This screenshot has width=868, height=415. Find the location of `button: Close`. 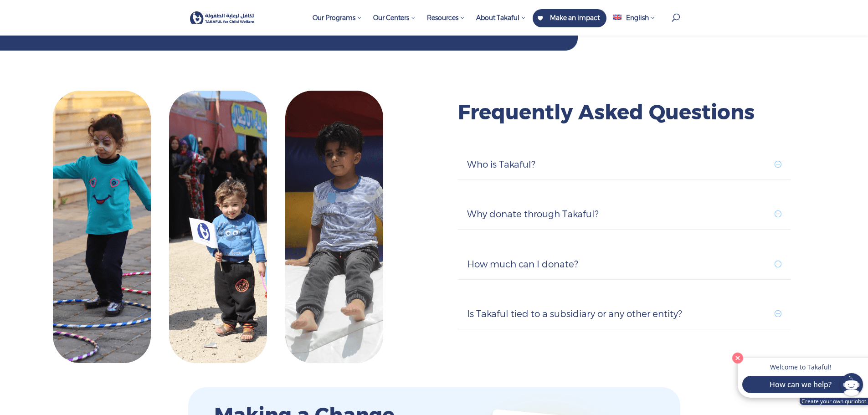

button: Close is located at coordinates (738, 358).